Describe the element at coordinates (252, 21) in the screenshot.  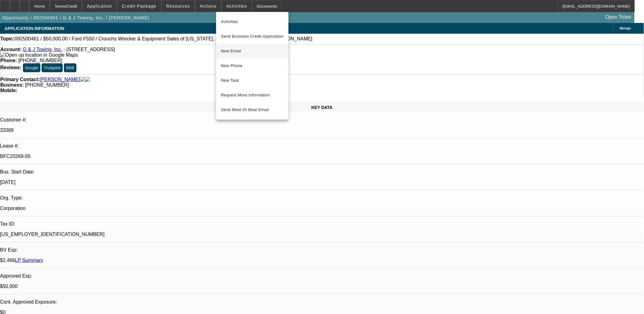
I see `span: Activities` at that location.